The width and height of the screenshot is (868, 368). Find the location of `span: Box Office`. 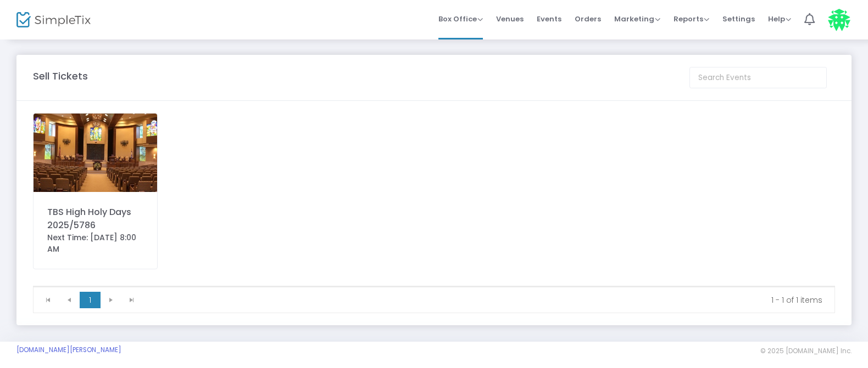

span: Box Office is located at coordinates (460, 19).